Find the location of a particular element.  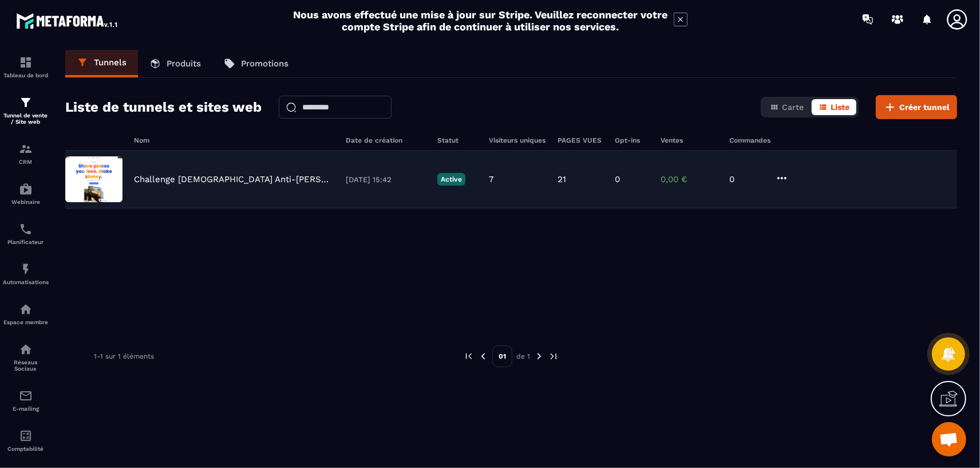

p: Active is located at coordinates (451, 179).